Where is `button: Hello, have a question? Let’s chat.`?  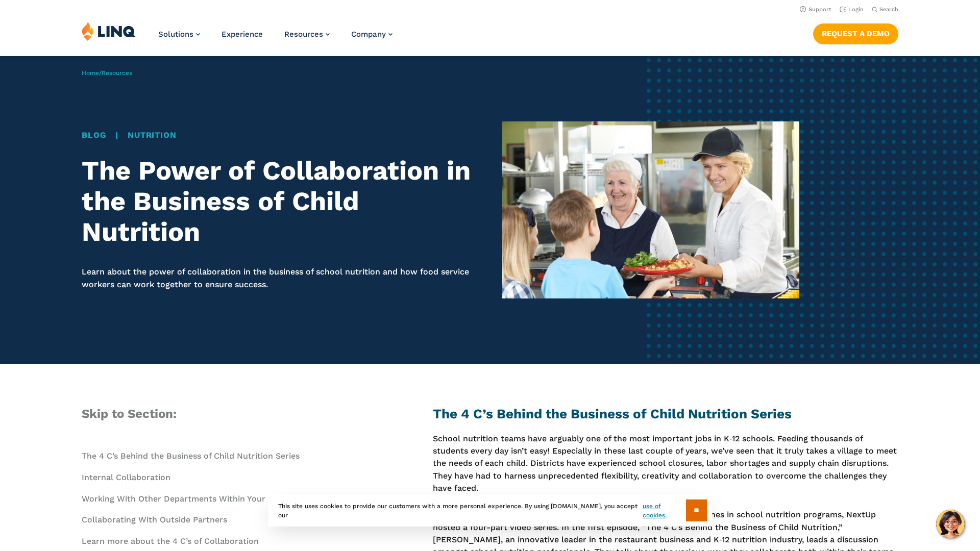
button: Hello, have a question? Let’s chat. is located at coordinates (950, 524).